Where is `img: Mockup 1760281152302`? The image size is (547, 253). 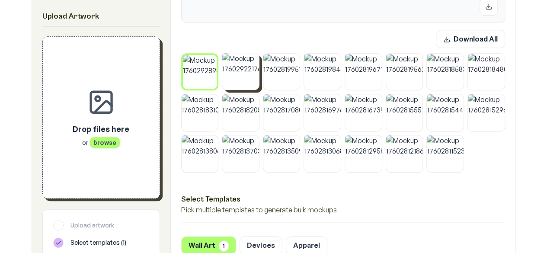 img: Mockup 1760281152302 is located at coordinates (445, 153).